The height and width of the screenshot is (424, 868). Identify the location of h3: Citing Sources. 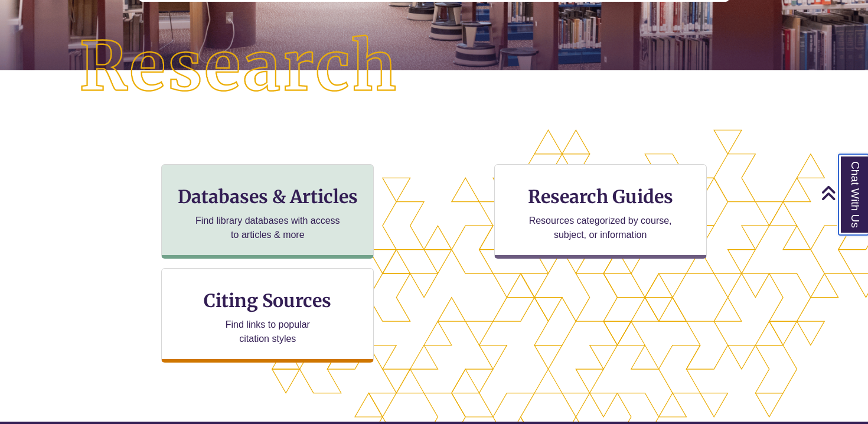
(268, 301).